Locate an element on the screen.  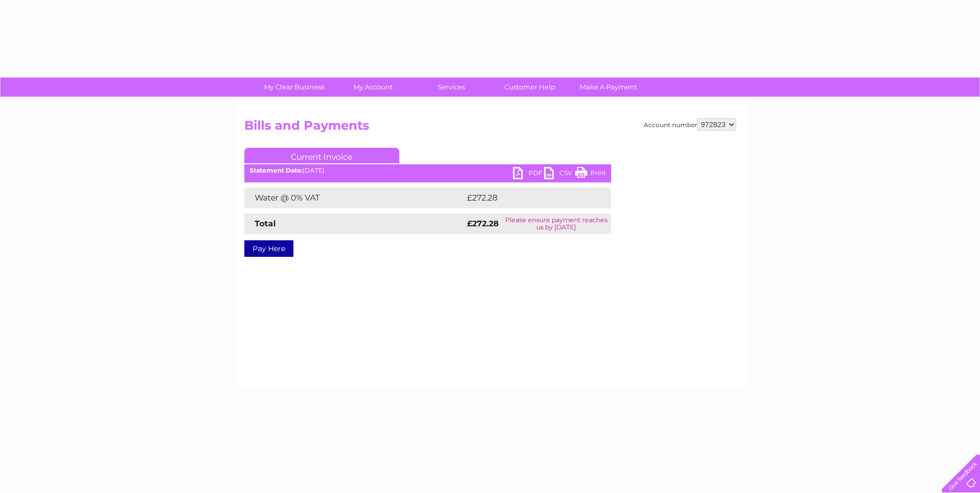
strong: Total is located at coordinates (265, 223).